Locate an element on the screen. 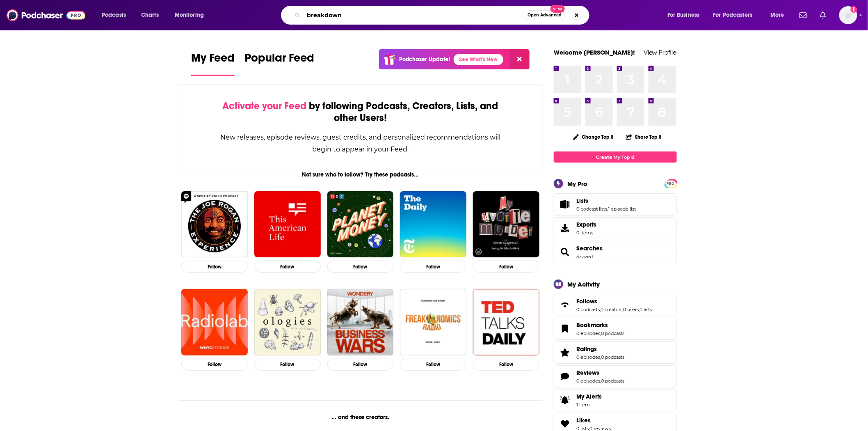 The height and width of the screenshot is (431, 868). img: Freakonomics Radio is located at coordinates (433, 323).